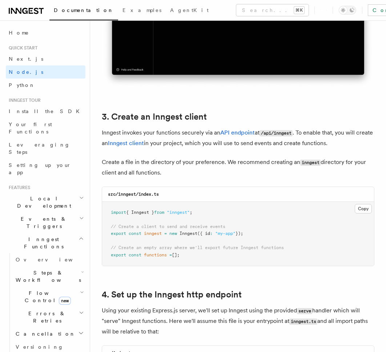 The height and width of the screenshot is (352, 386). I want to click on span: Events & Triggers, so click(43, 223).